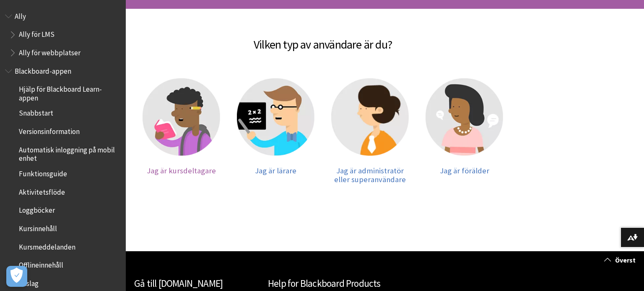 The width and height of the screenshot is (644, 291). I want to click on a: Överst, so click(621, 260).